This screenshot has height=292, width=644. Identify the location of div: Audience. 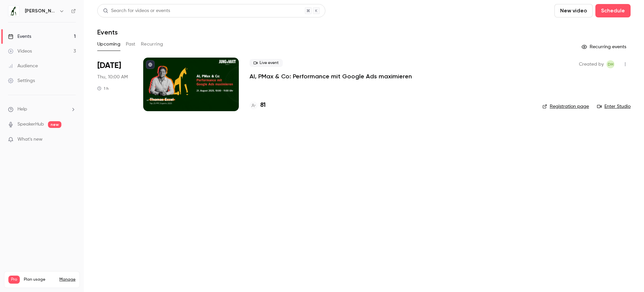
(23, 66).